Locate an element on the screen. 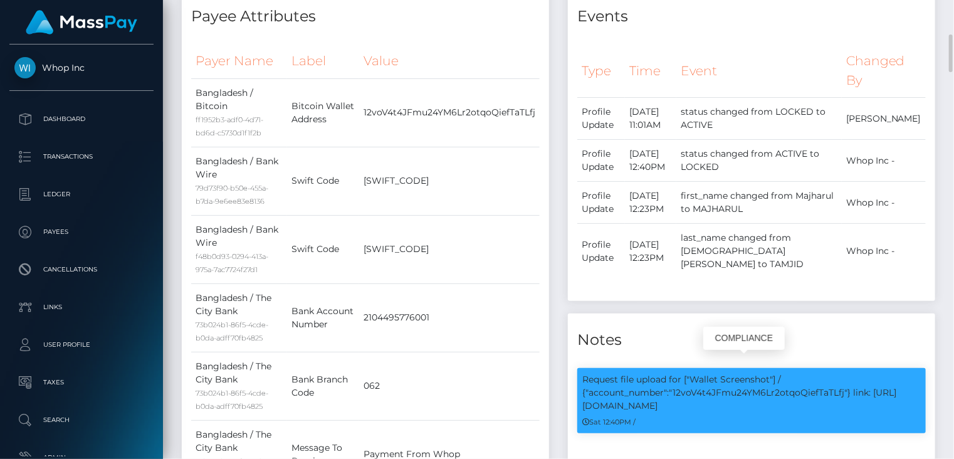  a: User Profile is located at coordinates (81, 345).